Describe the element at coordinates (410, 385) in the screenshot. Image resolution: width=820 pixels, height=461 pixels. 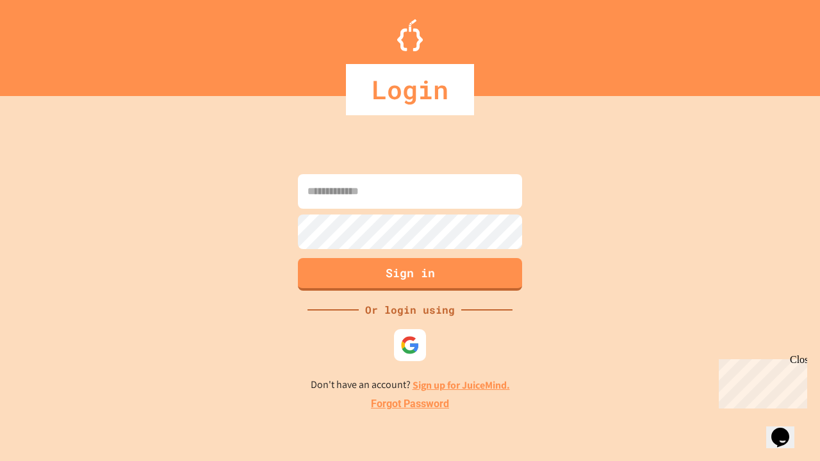
I see `p: Don't have an account?` at that location.